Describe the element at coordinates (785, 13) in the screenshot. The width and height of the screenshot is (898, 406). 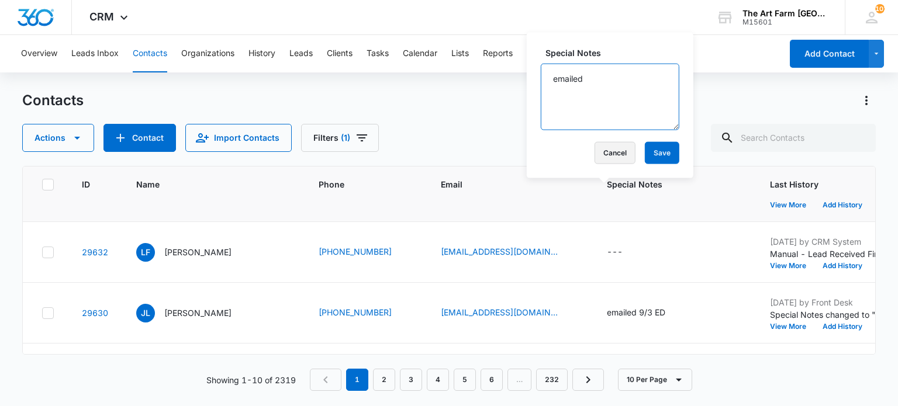
I see `div: account name` at that location.